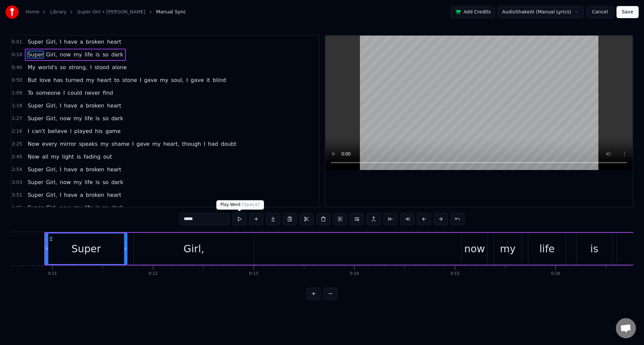  What do you see at coordinates (92, 157) in the screenshot?
I see `span: fading` at bounding box center [92, 157].